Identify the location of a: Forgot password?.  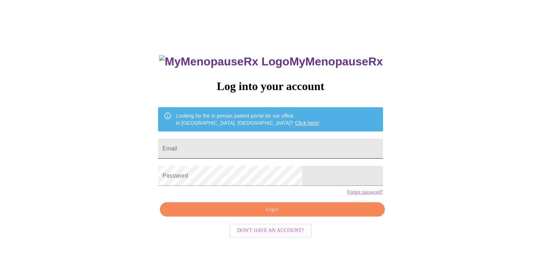
(365, 192).